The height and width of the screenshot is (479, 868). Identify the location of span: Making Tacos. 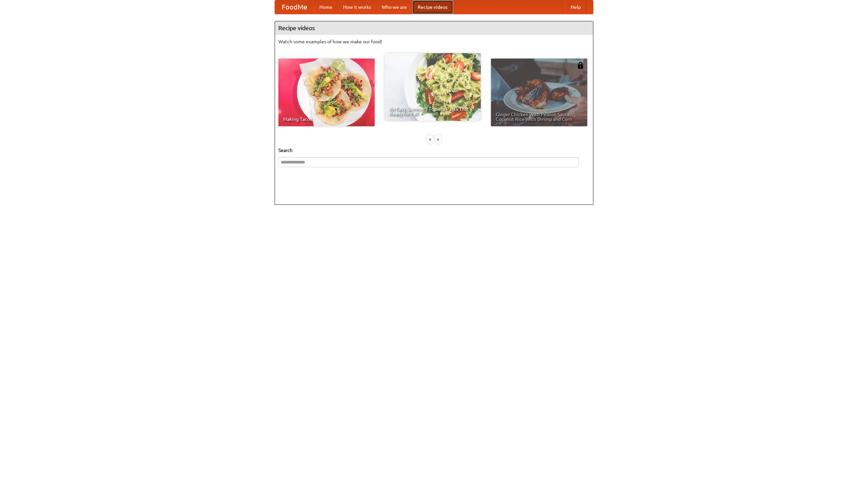
(327, 119).